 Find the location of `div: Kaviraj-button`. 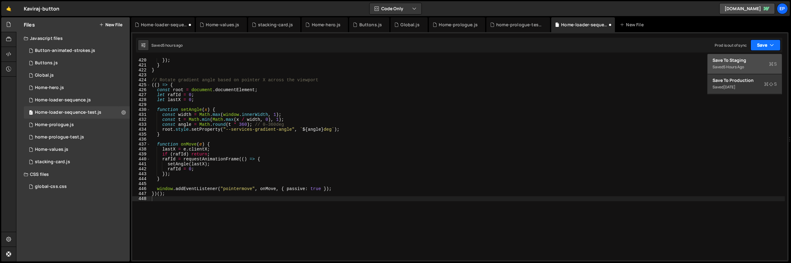

div: Kaviraj-button is located at coordinates (41, 9).